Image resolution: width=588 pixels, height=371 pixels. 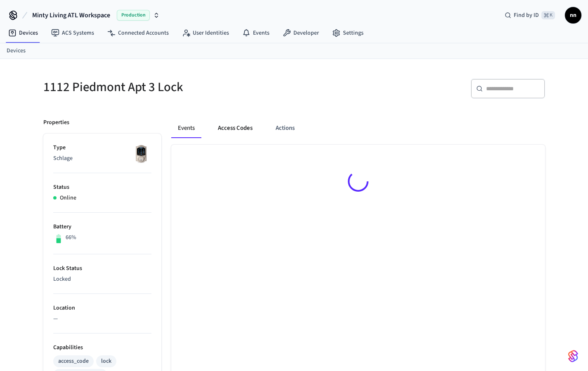 What do you see at coordinates (235, 128) in the screenshot?
I see `button: Access Codes` at bounding box center [235, 128].